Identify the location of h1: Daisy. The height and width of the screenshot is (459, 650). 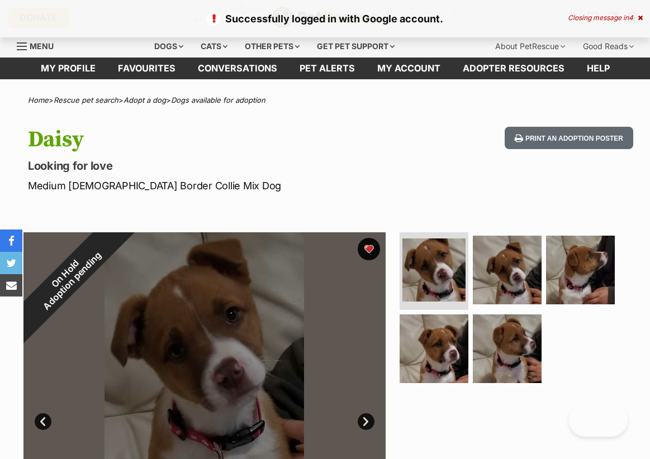
(213, 140).